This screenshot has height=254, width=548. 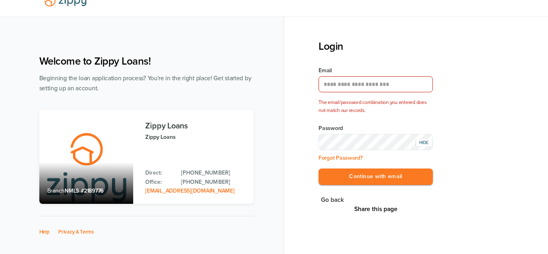 I want to click on h3: Login, so click(x=375, y=46).